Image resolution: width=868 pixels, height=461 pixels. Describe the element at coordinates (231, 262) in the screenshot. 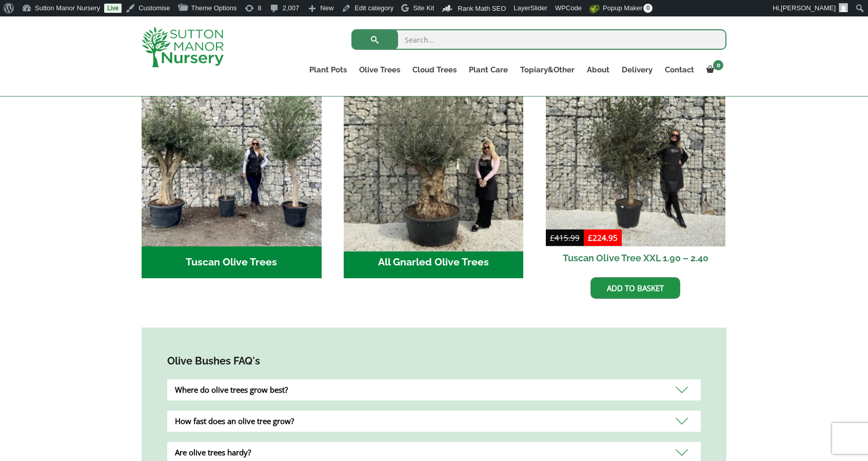

I see `h2: Tuscan Olive Trees` at that location.